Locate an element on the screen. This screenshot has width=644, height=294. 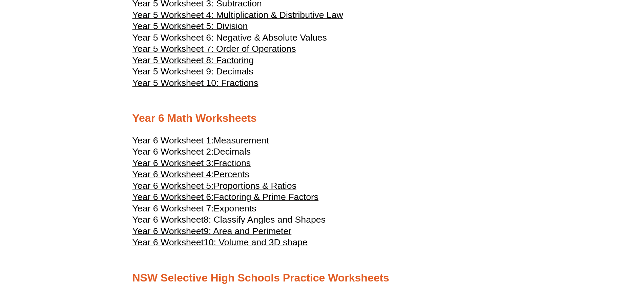
a: Year 5 Worksheet 3: Subtraction is located at coordinates (197, 5).